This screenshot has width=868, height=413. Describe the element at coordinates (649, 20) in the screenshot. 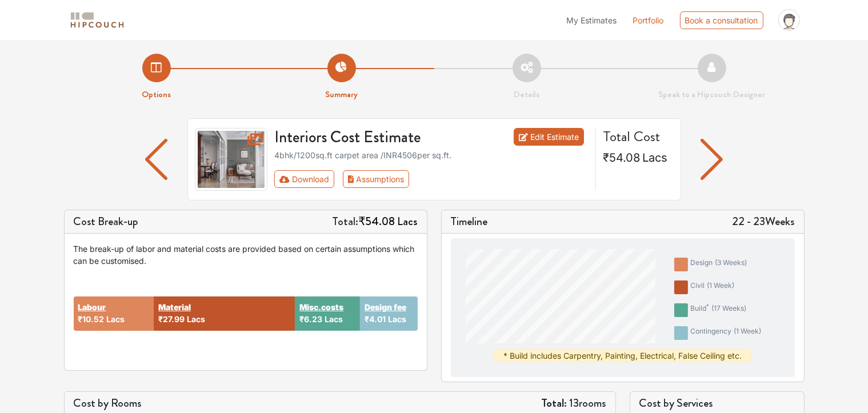

I see `a: Portfolio` at that location.